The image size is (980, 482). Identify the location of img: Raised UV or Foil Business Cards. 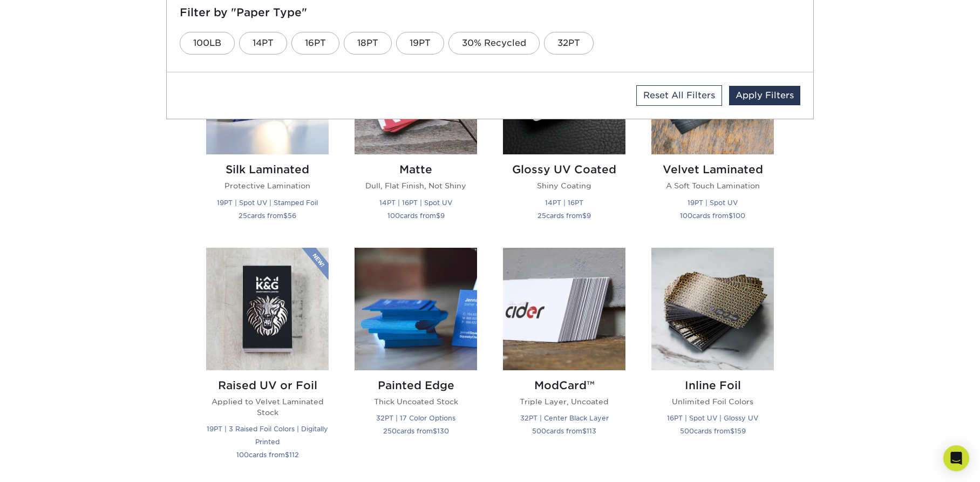
(267, 308).